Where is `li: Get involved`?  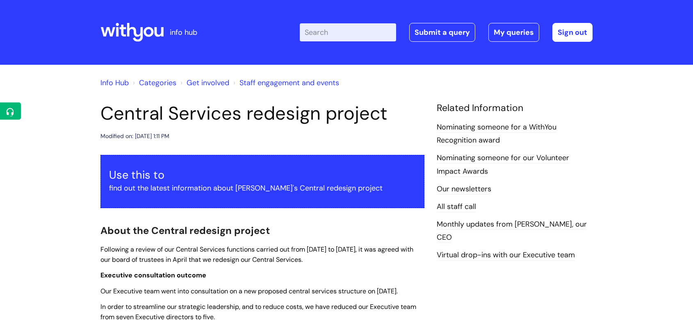 li: Get involved is located at coordinates (204, 83).